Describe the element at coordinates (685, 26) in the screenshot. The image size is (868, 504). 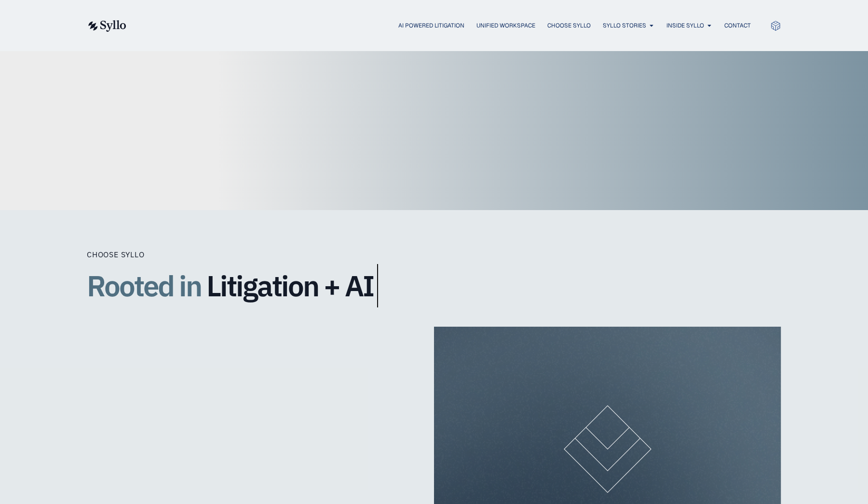
I see `a: Inside Syllo` at that location.